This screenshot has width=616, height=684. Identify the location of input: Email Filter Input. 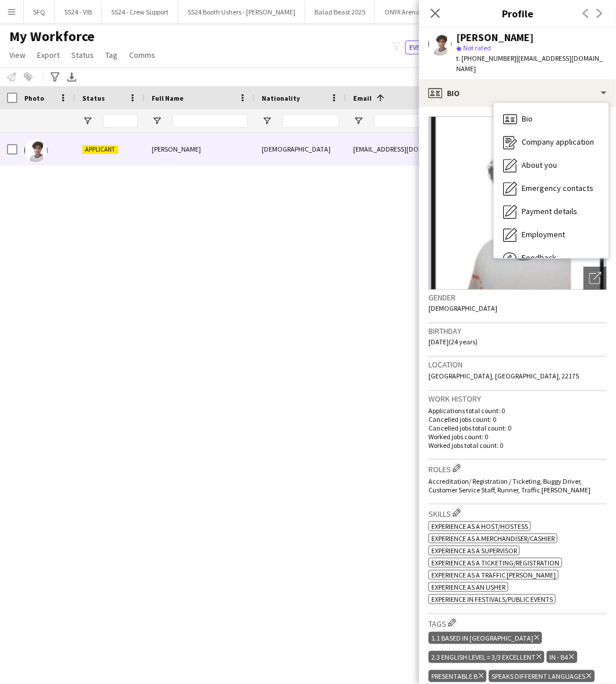
(432, 121).